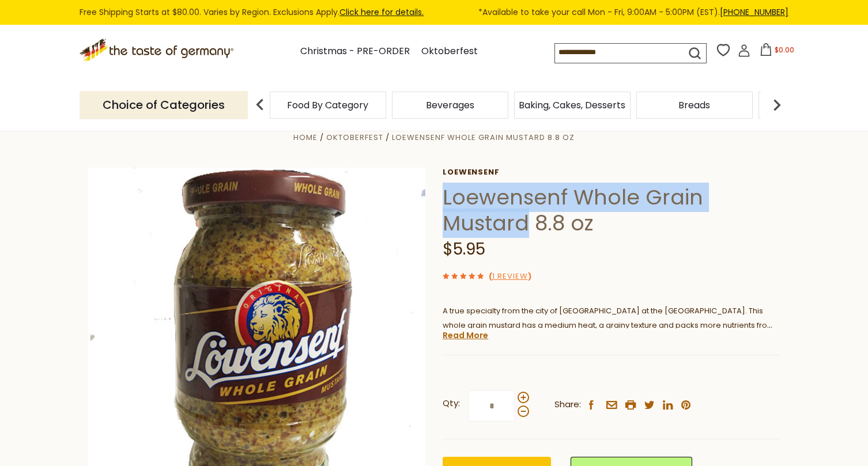 This screenshot has width=868, height=466. Describe the element at coordinates (483, 137) in the screenshot. I see `a: Loewensenf Whole Grain Mustard 8.8 oz` at that location.